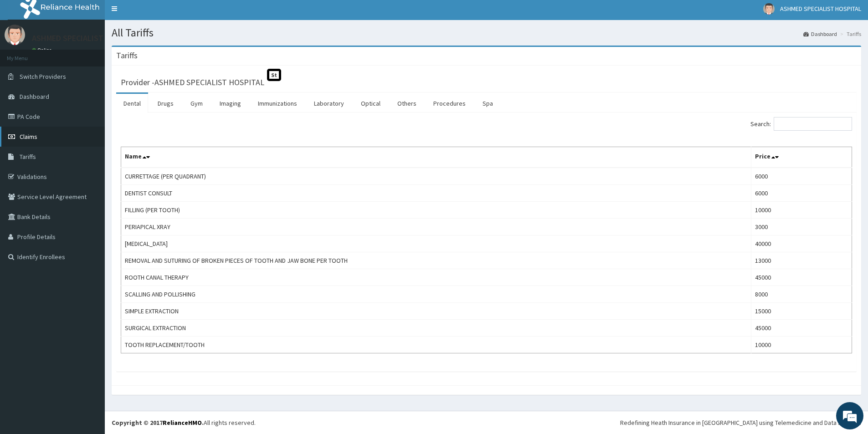 The height and width of the screenshot is (434, 868). Describe the element at coordinates (436, 345) in the screenshot. I see `td: TOOTH REPLACEMENT/TOOTH` at that location.